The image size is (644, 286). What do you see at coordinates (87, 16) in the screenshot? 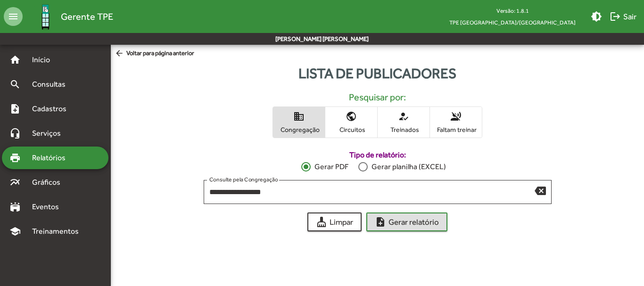
I see `span: Gerente TPE` at bounding box center [87, 16].